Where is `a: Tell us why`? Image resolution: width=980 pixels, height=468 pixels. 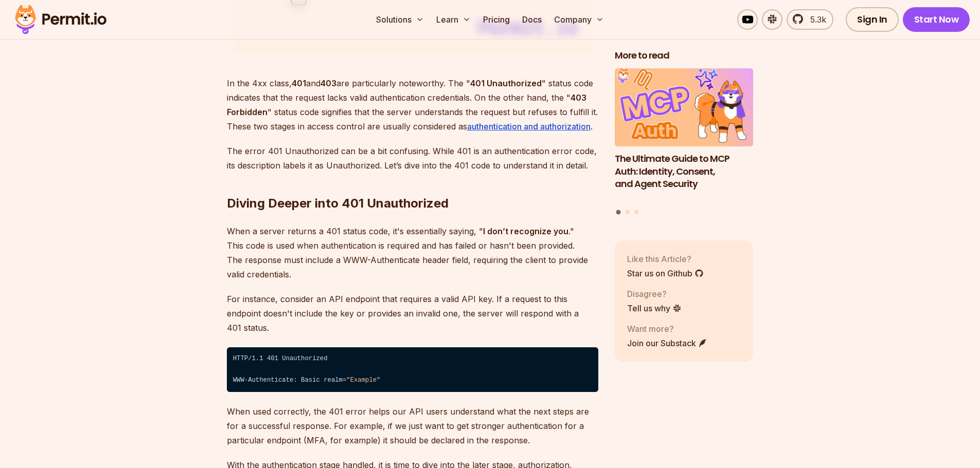 a: Tell us why is located at coordinates (655, 308).